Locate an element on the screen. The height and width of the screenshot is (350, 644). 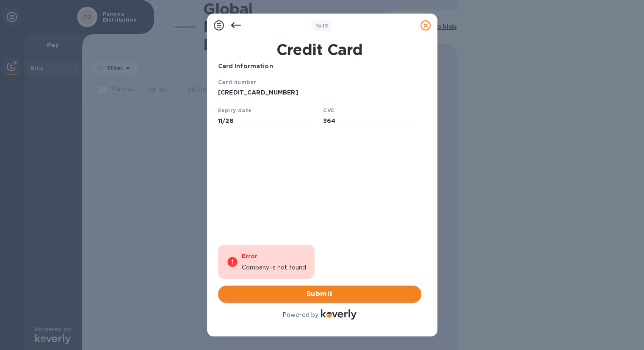
input: Enter secure code is located at coordinates (154, 43).